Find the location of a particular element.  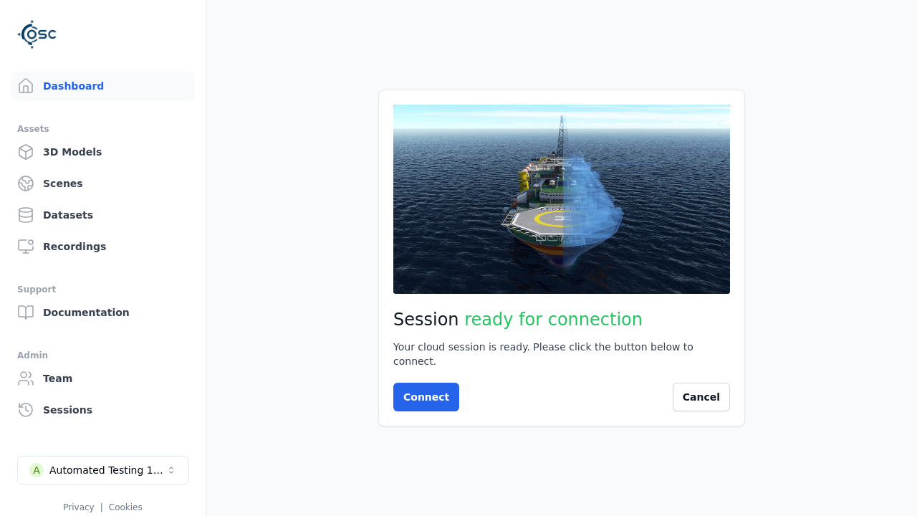

a: 3D Models is located at coordinates (102, 152).